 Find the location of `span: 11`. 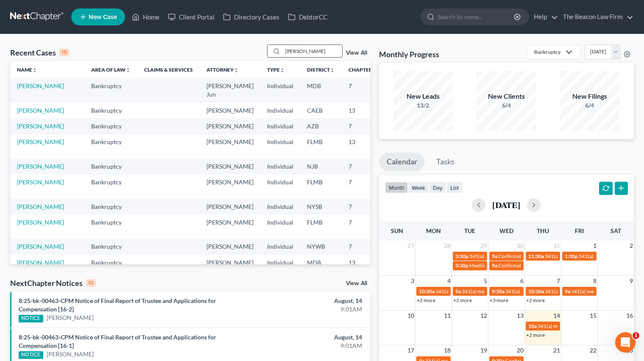

span: 11 is located at coordinates (447, 316).